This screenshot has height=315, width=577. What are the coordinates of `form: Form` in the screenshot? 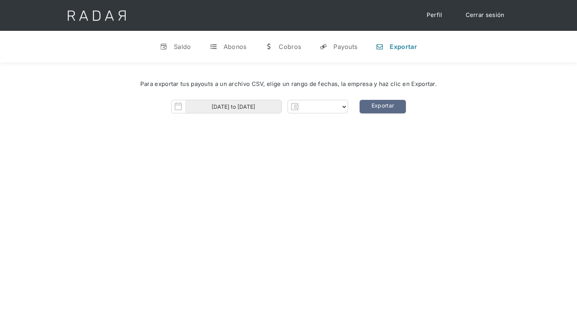 It's located at (259, 106).